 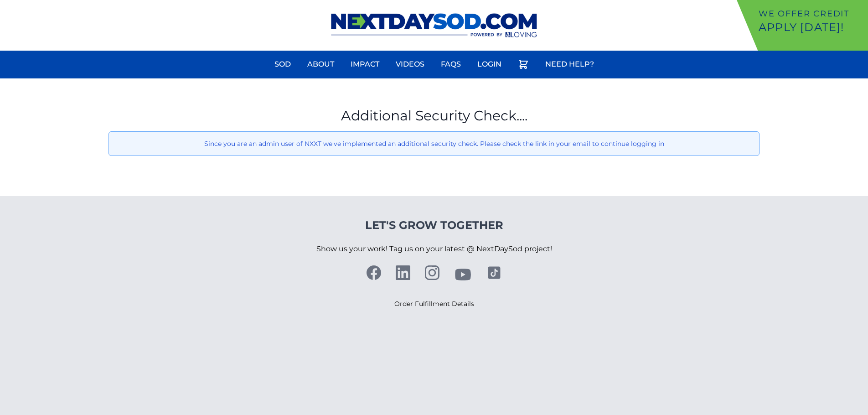 What do you see at coordinates (434, 249) in the screenshot?
I see `p: Show us your work! Tag us on your latest @ NextDaySod project!` at bounding box center [434, 249].